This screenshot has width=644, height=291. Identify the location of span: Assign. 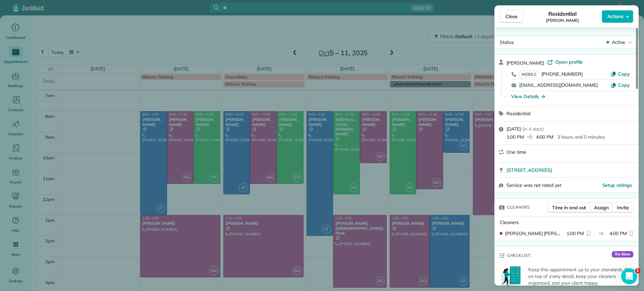
(601, 208).